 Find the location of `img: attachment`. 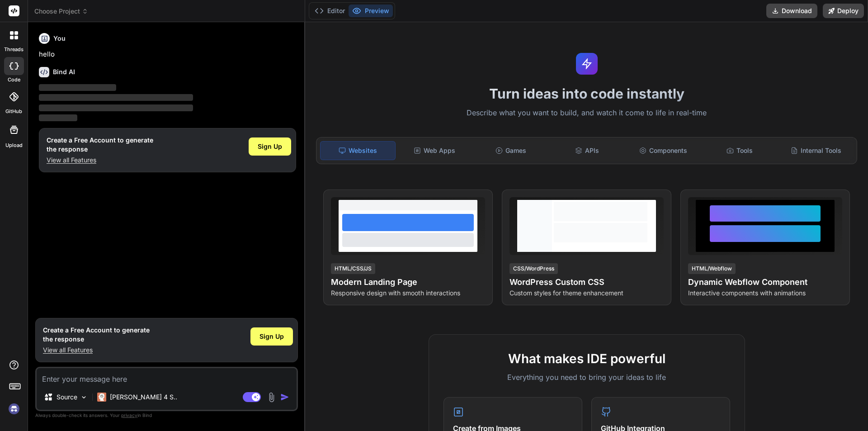

img: attachment is located at coordinates (271, 397).